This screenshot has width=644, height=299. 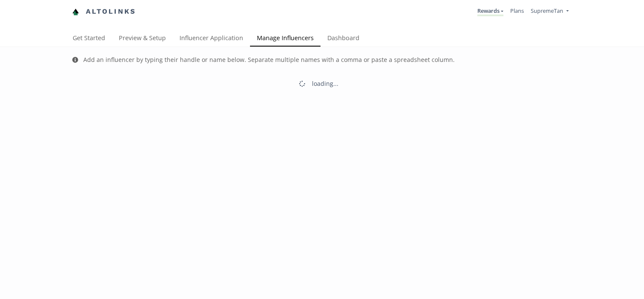 What do you see at coordinates (547, 11) in the screenshot?
I see `span: SupremeTan` at bounding box center [547, 11].